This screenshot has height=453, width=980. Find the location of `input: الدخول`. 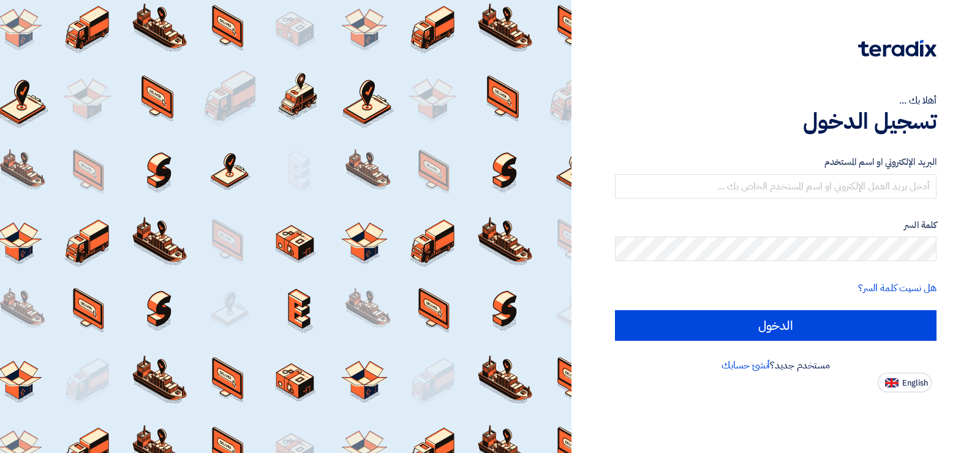

input: الدخول is located at coordinates (776, 326).